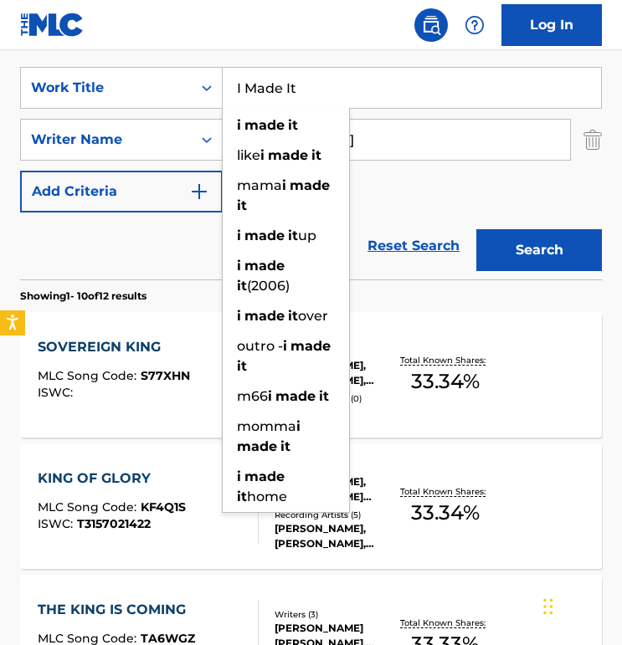  I want to click on img: search, so click(431, 25).